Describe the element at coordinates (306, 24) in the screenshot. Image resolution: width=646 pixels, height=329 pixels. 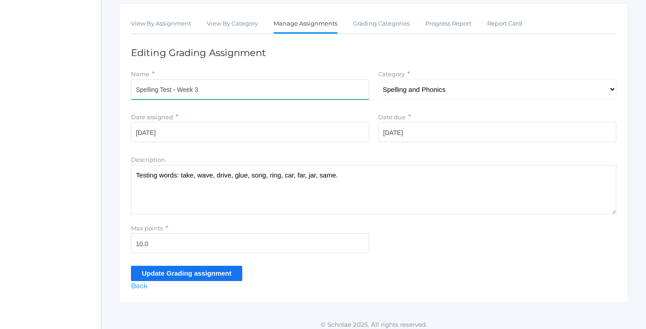
I see `a: Manage Assignments` at that location.